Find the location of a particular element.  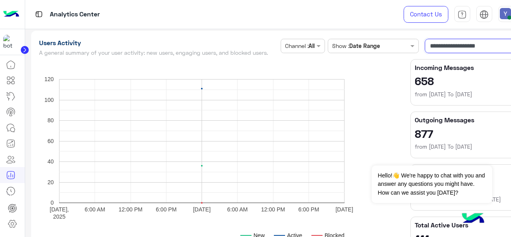

span: Hello!👋 We're happy to chat with you and answer any questions you might have. How can we assist y... is located at coordinates (432, 184).